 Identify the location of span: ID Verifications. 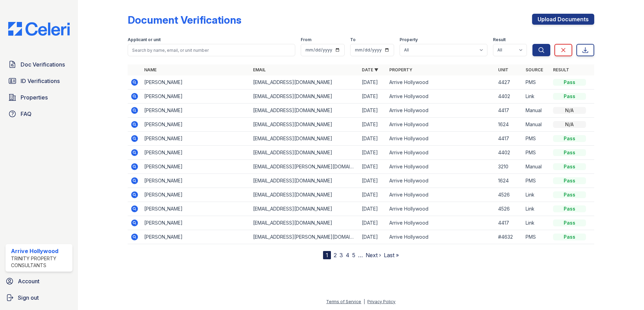
(40, 81).